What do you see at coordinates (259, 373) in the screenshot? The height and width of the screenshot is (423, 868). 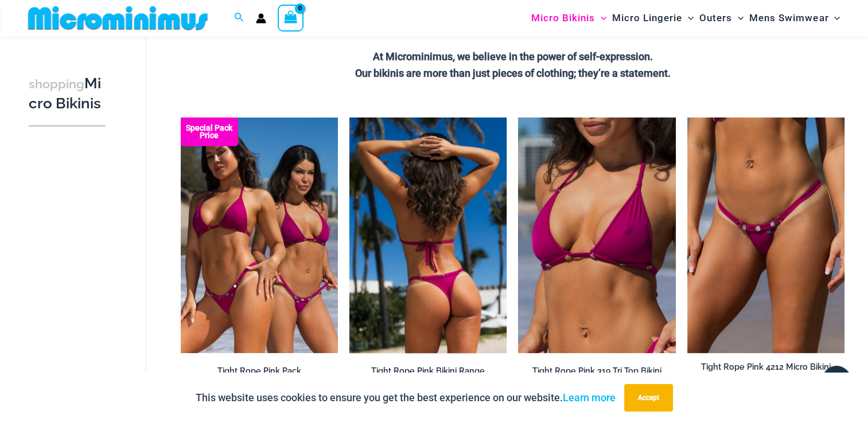 I see `a: Tight Rope Pink Pack` at bounding box center [259, 373].